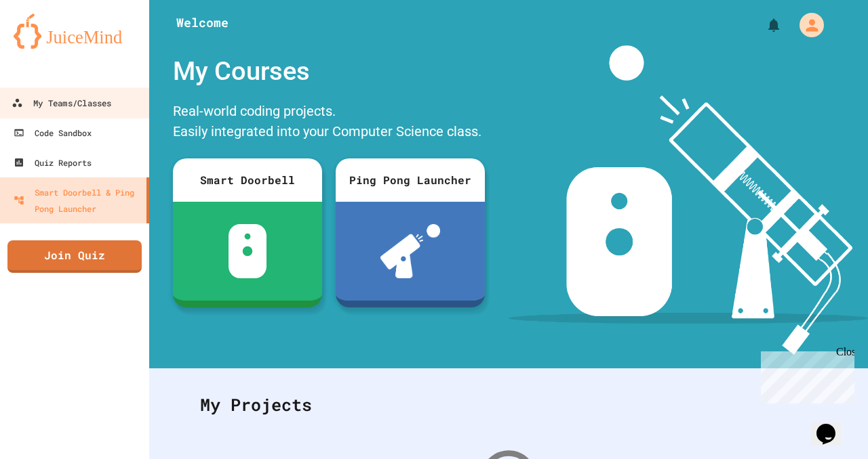  I want to click on div: Code Sandbox, so click(52, 133).